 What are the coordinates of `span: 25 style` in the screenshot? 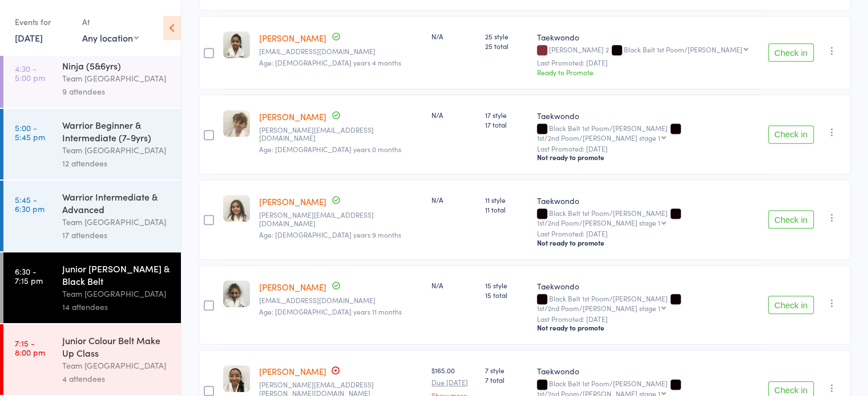 It's located at (505, 36).